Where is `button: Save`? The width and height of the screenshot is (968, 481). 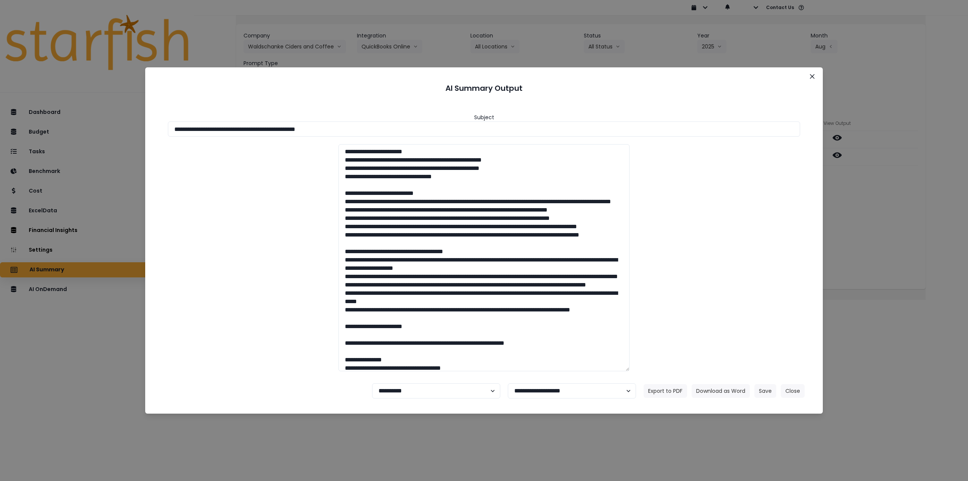
button: Save is located at coordinates (765, 391).